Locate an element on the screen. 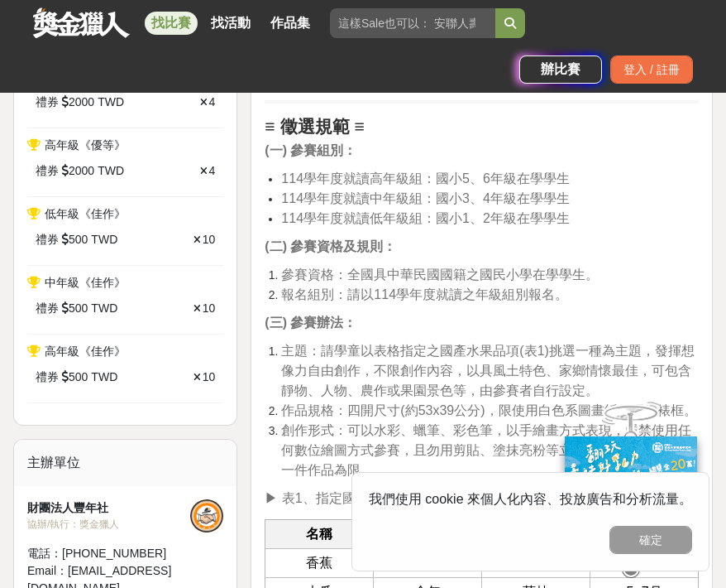  span: 作品規格：四開尺寸(約53x39公分)，限使用白色系圖畫紙，不須裱框。 is located at coordinates (489, 410).